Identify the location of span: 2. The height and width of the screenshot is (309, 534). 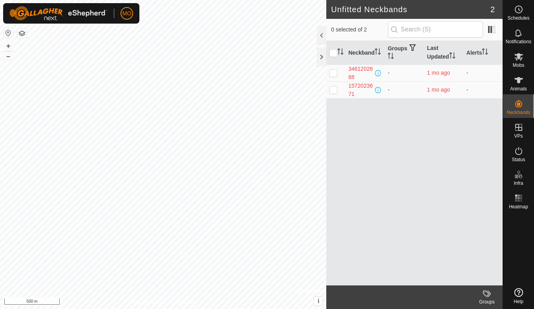
(493, 9).